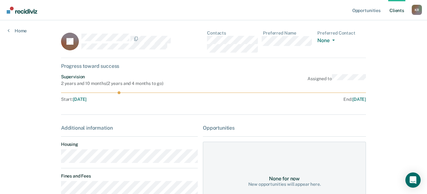  What do you see at coordinates (137, 99) in the screenshot?
I see `div: Start :` at bounding box center [137, 99].